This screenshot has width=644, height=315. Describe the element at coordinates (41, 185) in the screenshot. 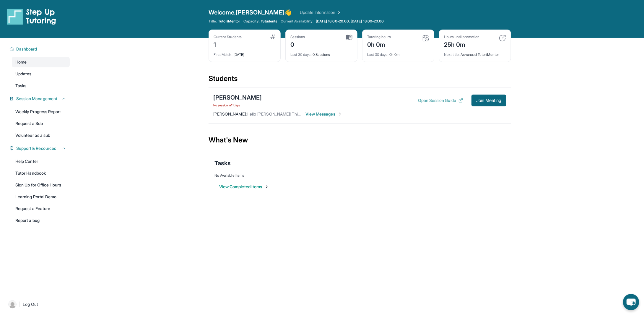

I see `a: Sign Up for Office Hours` at that location.